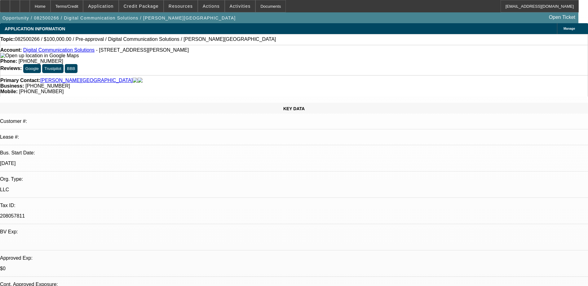  What do you see at coordinates (59, 50) in the screenshot?
I see `a: Digital Communication Solutions` at bounding box center [59, 50].